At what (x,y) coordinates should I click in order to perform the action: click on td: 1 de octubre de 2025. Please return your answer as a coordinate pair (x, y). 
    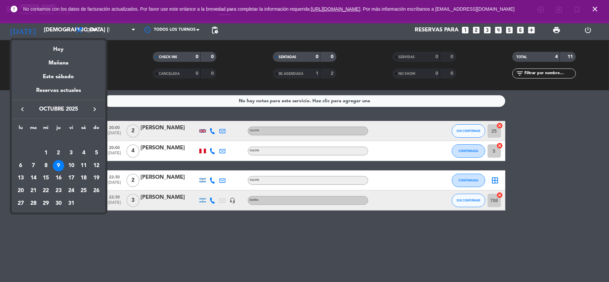
    Looking at the image, I should click on (46, 153).